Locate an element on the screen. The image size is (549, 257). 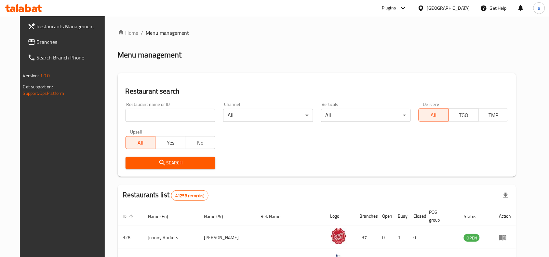
th: Branches is located at coordinates (366, 216).